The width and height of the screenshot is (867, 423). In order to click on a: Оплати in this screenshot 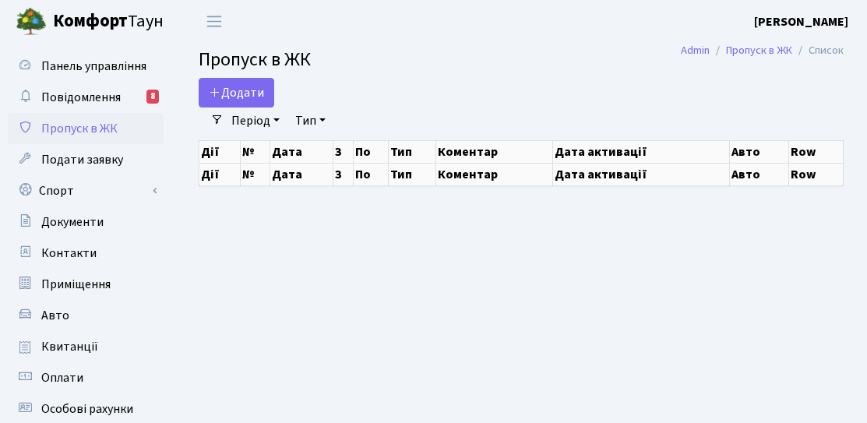, I will do `click(86, 378)`.